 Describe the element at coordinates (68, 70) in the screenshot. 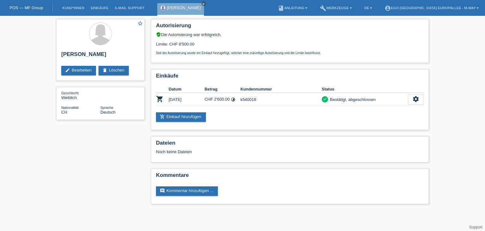

I see `i: edit` at that location.